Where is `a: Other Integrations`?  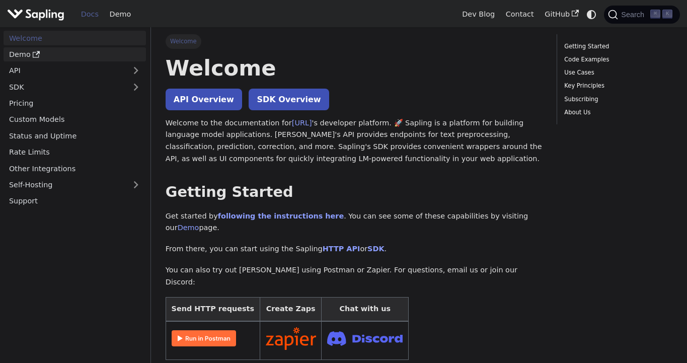
a: Other Integrations is located at coordinates (74, 168).